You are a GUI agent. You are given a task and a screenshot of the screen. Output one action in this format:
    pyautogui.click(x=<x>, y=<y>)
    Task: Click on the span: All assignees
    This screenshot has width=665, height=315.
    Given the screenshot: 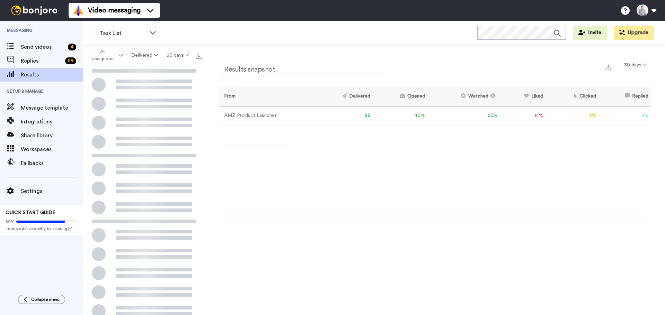 What is the action you would take?
    pyautogui.click(x=103, y=55)
    